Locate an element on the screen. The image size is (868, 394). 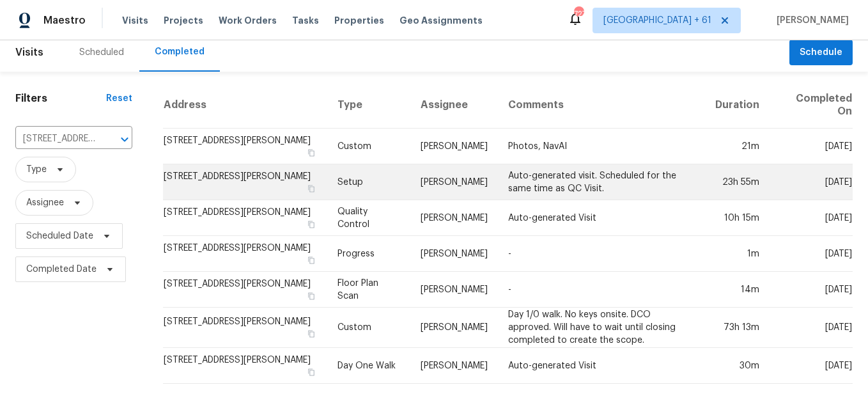
span: Type is located at coordinates (37, 170).